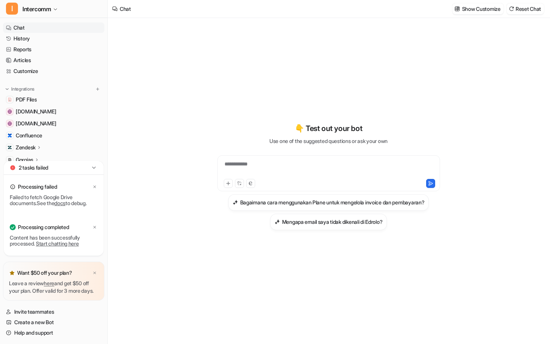 The image size is (550, 344). I want to click on p: Use one of the suggested questions or ask your own, so click(329, 141).